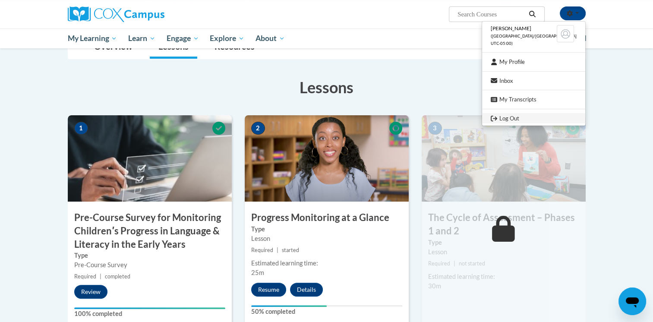 The height and width of the screenshot is (322, 653). What do you see at coordinates (183, 38) in the screenshot?
I see `span: Engage` at bounding box center [183, 38].